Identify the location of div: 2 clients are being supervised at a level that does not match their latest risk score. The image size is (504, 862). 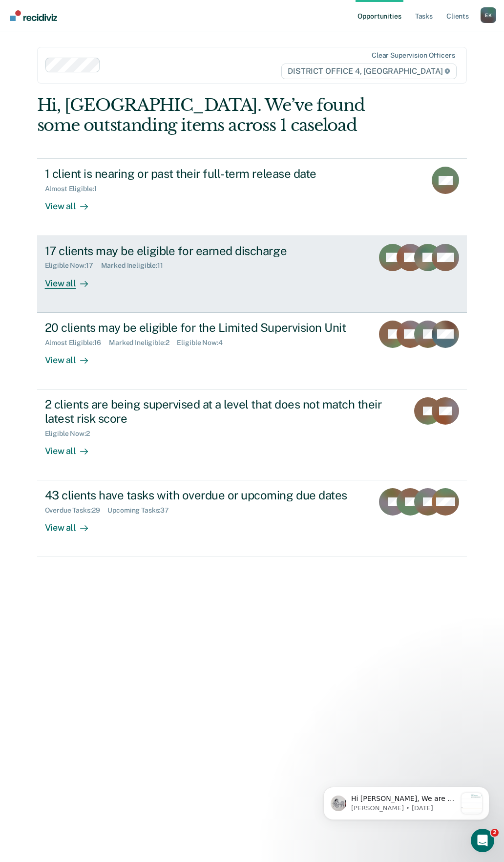
(216, 411).